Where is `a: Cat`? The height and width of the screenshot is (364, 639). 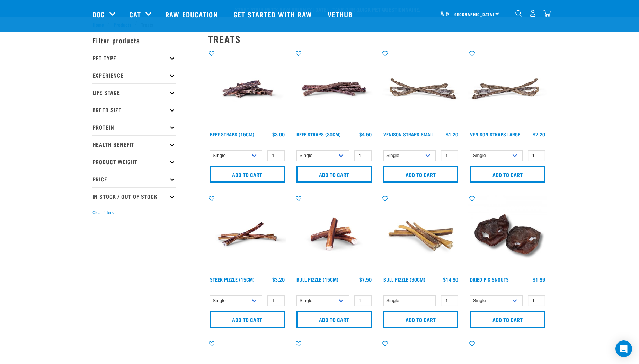 a: Cat is located at coordinates (135, 14).